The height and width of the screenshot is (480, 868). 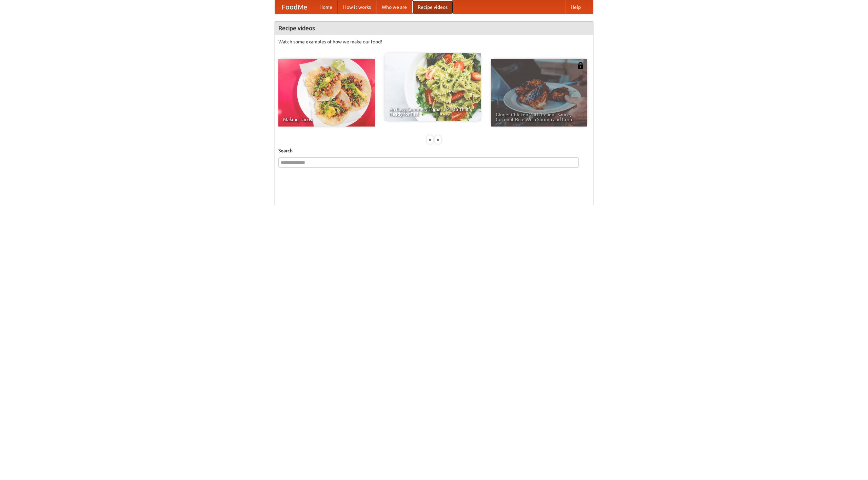 I want to click on a: Recipe videos, so click(x=433, y=7).